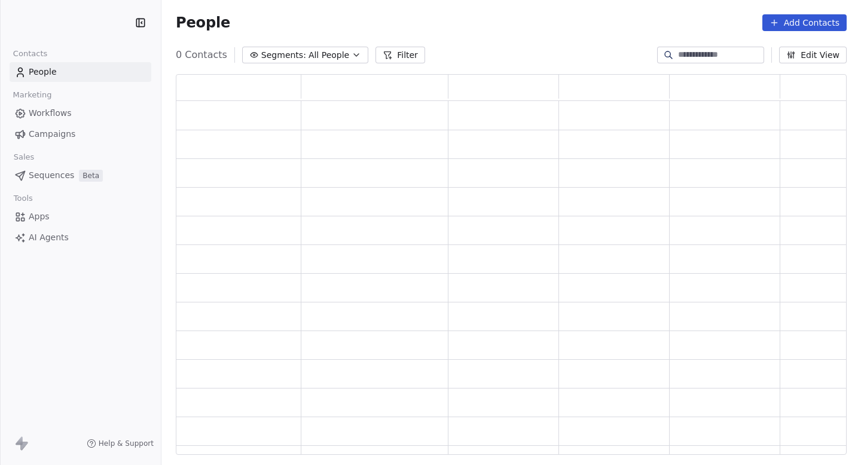  What do you see at coordinates (50, 113) in the screenshot?
I see `span: Workflows` at bounding box center [50, 113].